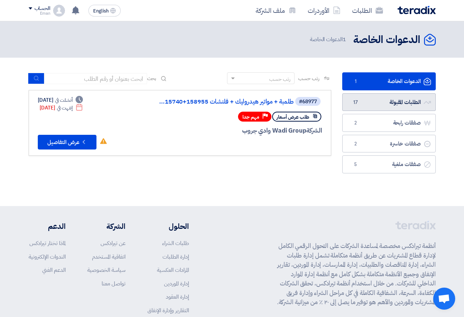  Describe the element at coordinates (101, 11) in the screenshot. I see `span: English` at that location.